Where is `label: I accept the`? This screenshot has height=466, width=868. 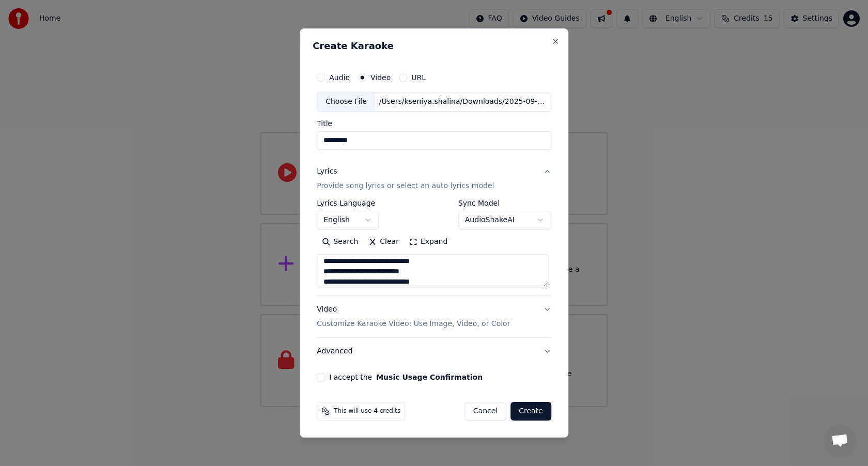 label: I accept the is located at coordinates (406, 377).